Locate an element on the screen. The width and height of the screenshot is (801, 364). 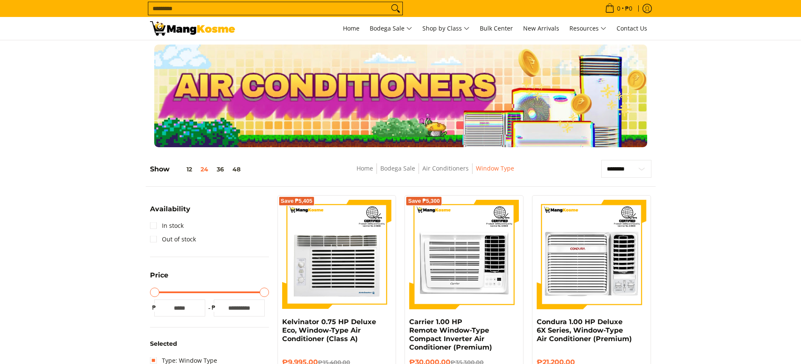
span: Save ₱5,405 is located at coordinates (296, 201).